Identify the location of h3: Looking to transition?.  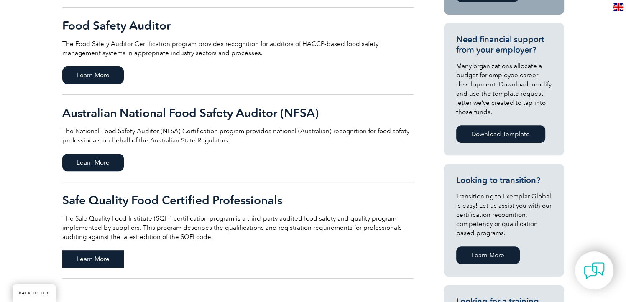
(504, 180).